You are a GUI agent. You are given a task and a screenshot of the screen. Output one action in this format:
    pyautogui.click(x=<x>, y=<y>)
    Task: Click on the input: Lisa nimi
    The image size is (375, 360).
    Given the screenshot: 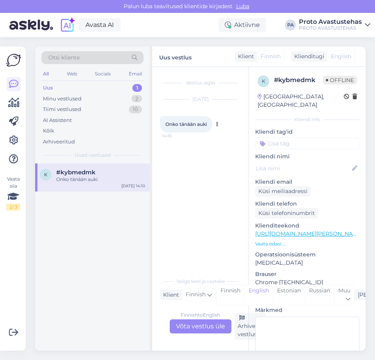 What is the action you would take?
    pyautogui.click(x=303, y=168)
    